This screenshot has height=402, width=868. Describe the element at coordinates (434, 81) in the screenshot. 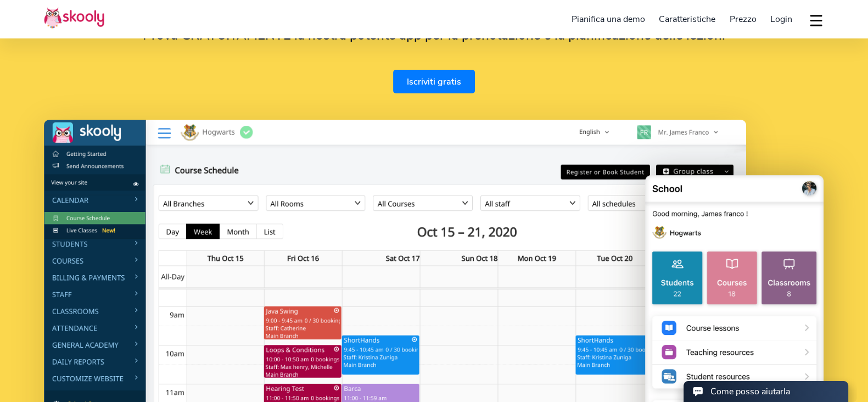

I see `a: Iscriviti gratis` at that location.